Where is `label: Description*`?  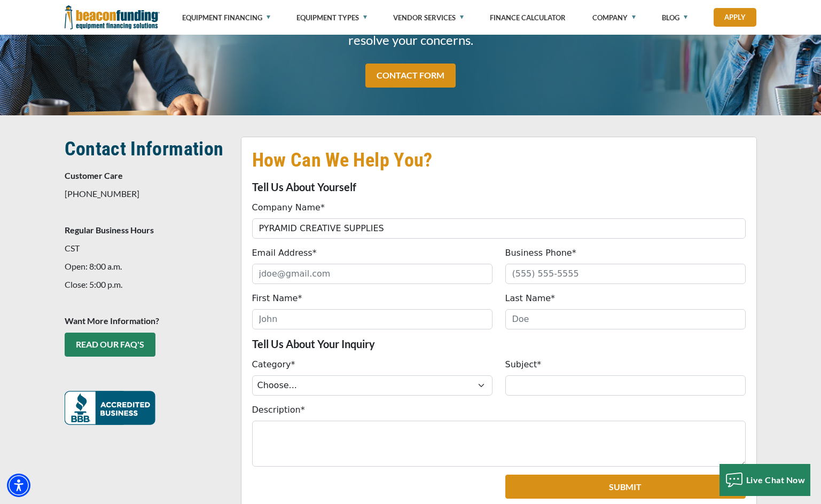
label: Description* is located at coordinates (278, 410).